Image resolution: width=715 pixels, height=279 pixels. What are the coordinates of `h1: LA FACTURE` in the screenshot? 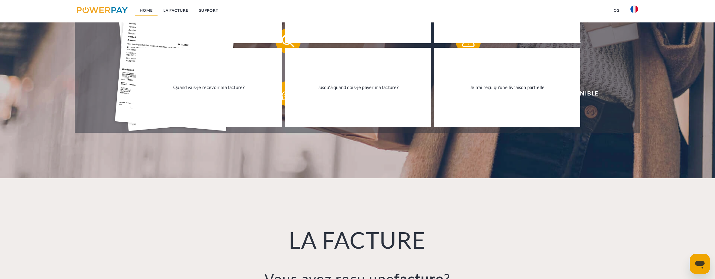 It's located at (358, 240).